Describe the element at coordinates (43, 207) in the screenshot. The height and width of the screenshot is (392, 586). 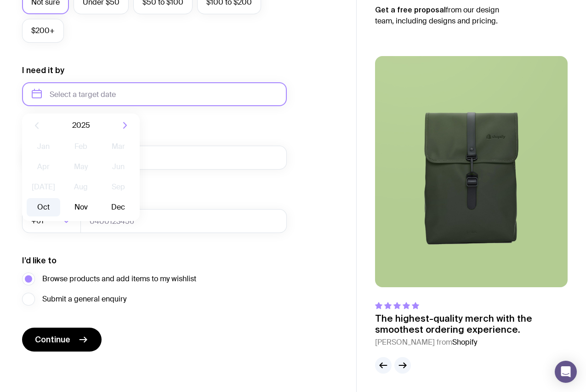
I see `button: Oct` at that location.